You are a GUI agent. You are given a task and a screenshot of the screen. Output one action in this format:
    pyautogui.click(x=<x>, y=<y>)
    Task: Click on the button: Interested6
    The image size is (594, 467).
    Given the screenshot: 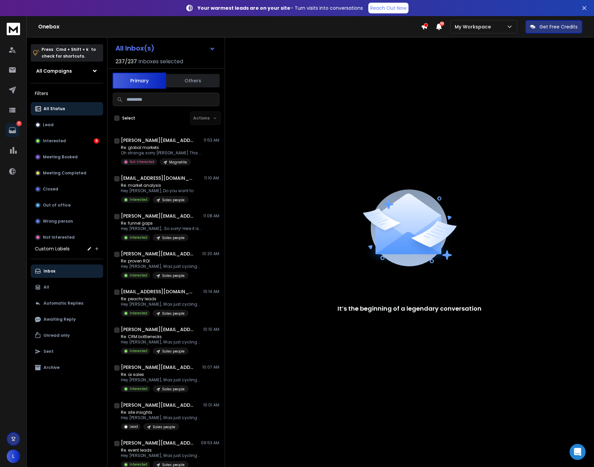 What is the action you would take?
    pyautogui.click(x=67, y=141)
    